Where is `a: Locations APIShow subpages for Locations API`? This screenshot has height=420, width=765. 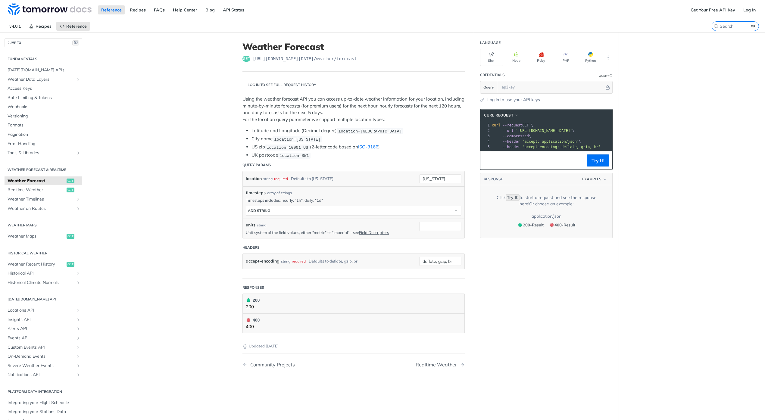 a: Locations APIShow subpages for Locations API is located at coordinates (43, 310).